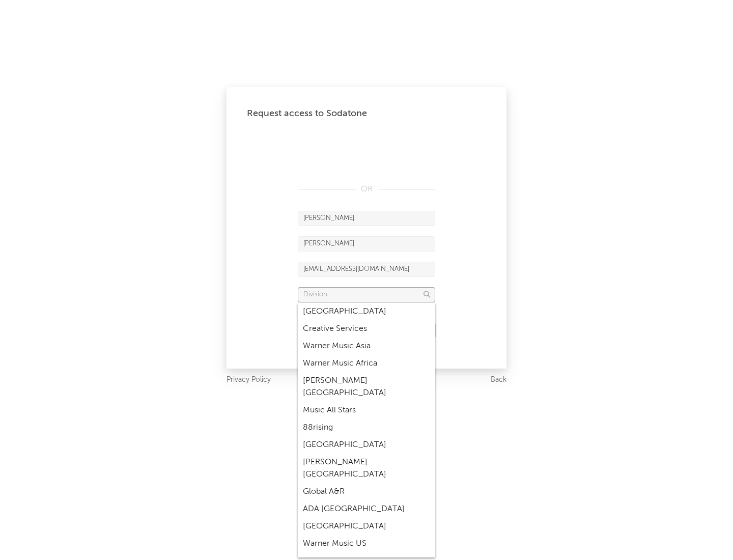  What do you see at coordinates (367, 218) in the screenshot?
I see `input: First Name` at bounding box center [367, 218].